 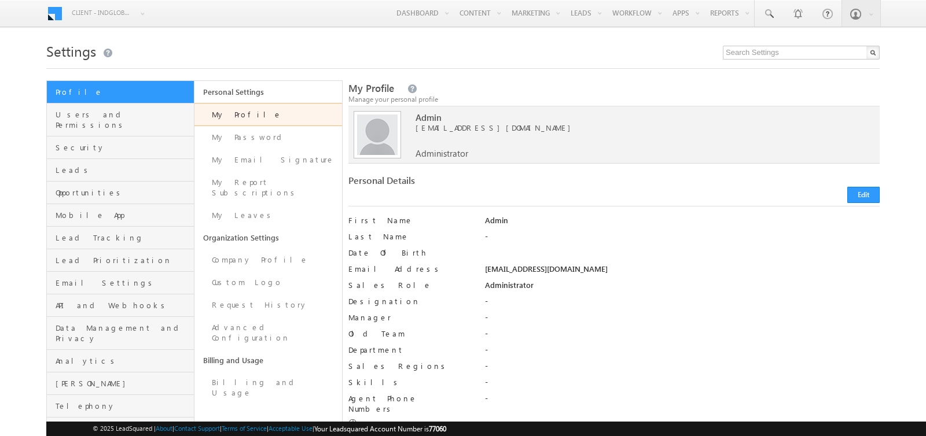 What do you see at coordinates (268, 137) in the screenshot?
I see `a: My Password` at bounding box center [268, 137].